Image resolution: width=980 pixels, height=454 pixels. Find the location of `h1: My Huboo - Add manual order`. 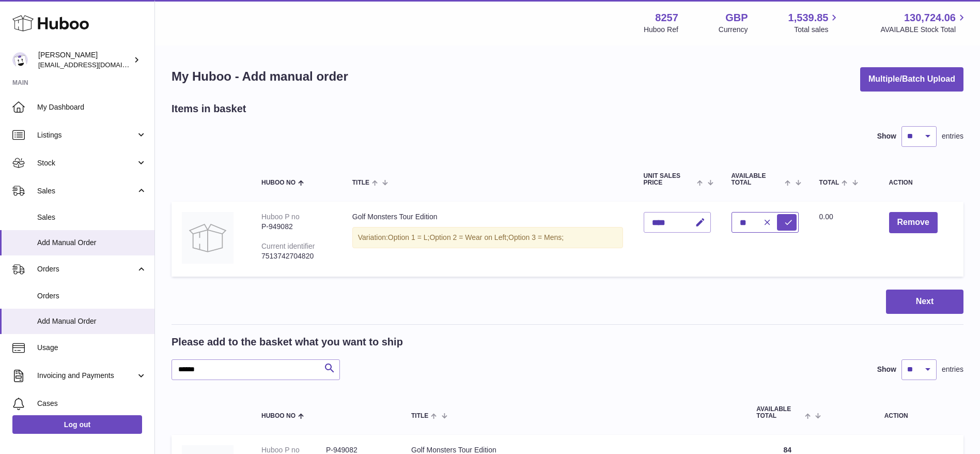

h1: My Huboo - Add manual order is located at coordinates (260, 77).